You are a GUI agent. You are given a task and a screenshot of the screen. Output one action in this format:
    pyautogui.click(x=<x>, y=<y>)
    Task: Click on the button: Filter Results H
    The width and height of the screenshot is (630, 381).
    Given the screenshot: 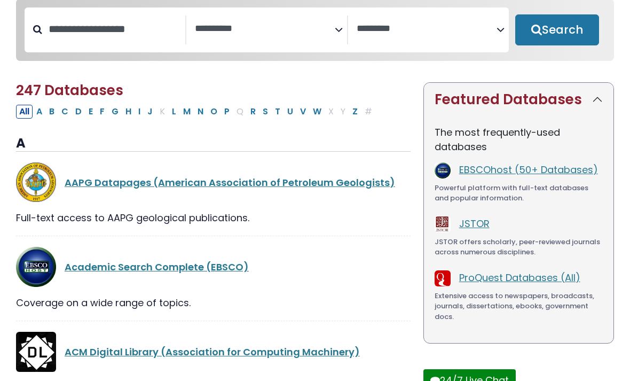 What is the action you would take?
    pyautogui.click(x=128, y=112)
    